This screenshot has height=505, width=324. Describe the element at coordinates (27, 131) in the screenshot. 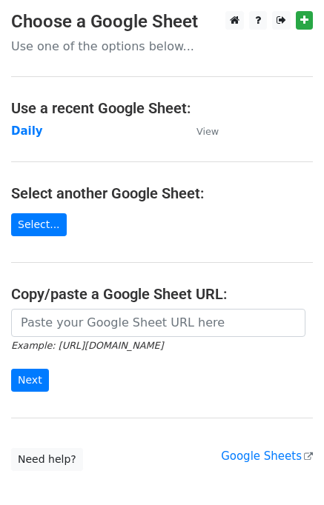

I see `a: Daily` at that location.